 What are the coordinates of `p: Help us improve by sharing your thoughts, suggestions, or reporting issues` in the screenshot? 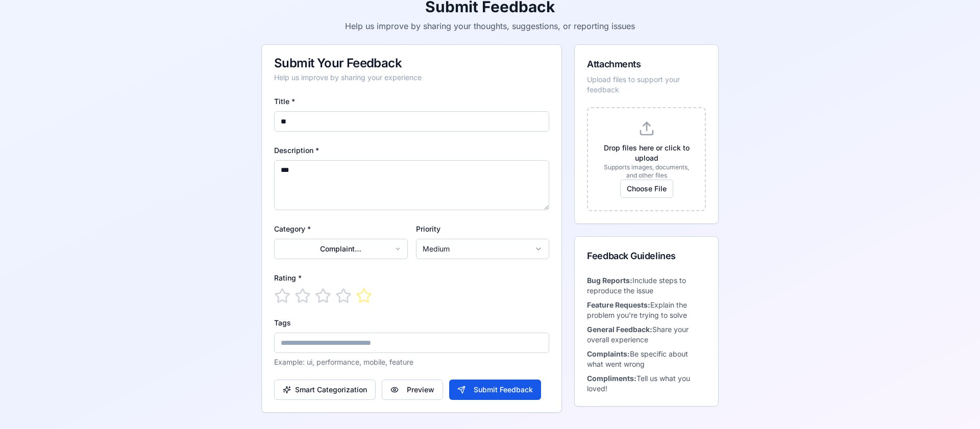 It's located at (490, 26).